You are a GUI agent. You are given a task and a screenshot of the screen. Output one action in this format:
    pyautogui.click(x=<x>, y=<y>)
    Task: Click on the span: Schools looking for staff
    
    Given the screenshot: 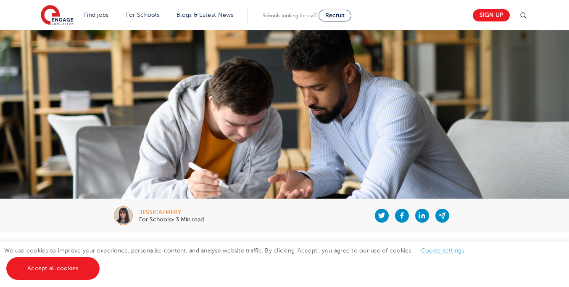 What is the action you would take?
    pyautogui.click(x=290, y=16)
    